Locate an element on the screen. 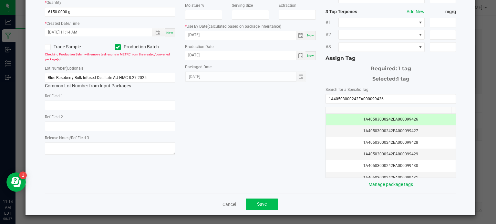 This screenshot has width=496, height=224. div: 1A40503000242EA000099430 is located at coordinates (390, 166).